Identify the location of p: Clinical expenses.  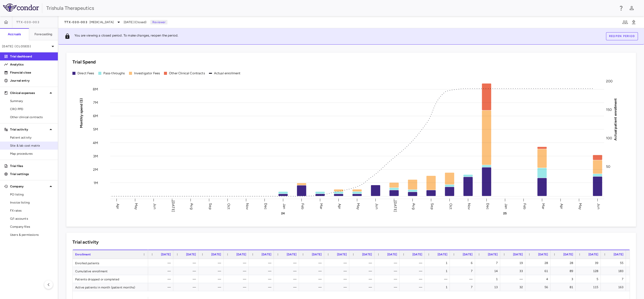
(29, 93).